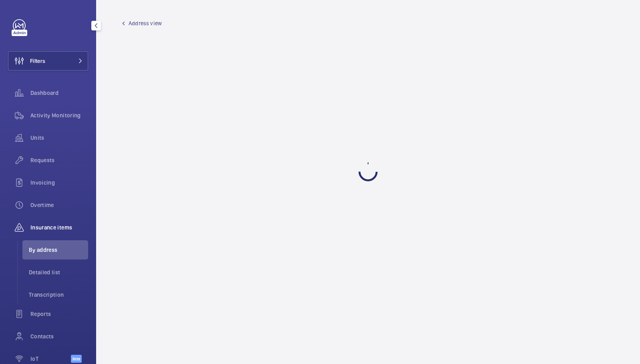 Image resolution: width=640 pixels, height=364 pixels. Describe the element at coordinates (59, 227) in the screenshot. I see `span: Insurance items` at that location.